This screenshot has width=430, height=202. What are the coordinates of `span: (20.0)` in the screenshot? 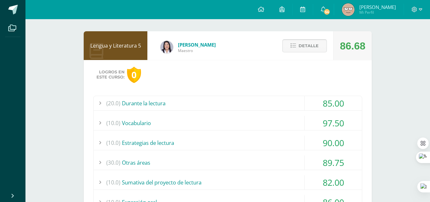 It's located at (113, 103).